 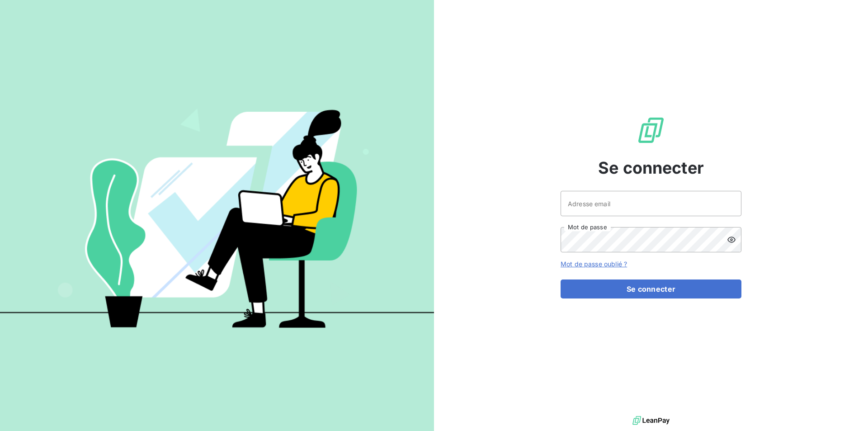 I want to click on img: logo, so click(x=651, y=420).